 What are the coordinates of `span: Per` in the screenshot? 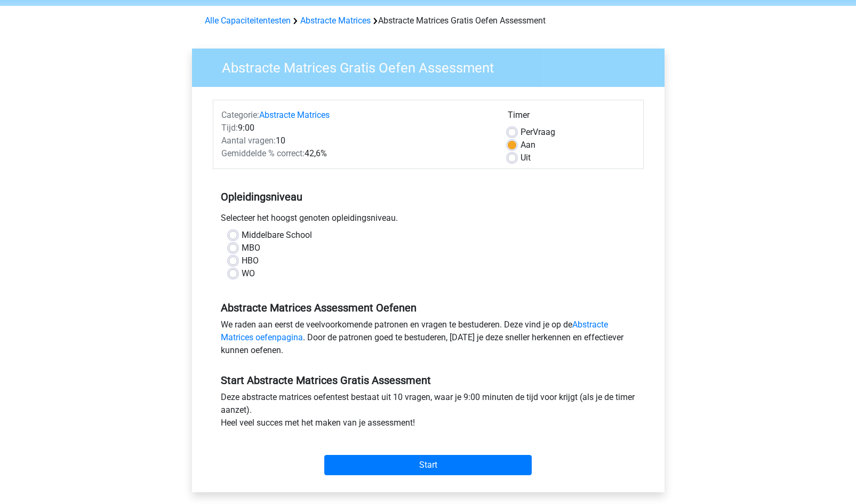 It's located at (526, 131).